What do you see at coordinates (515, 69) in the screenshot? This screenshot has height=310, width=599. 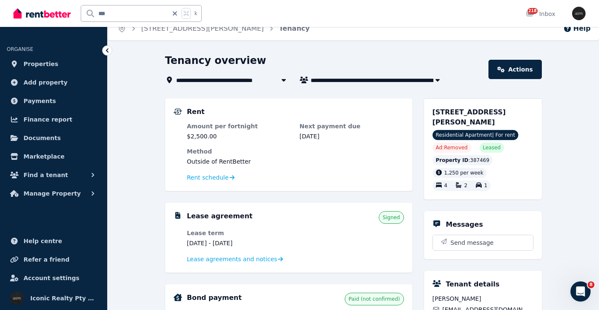 I see `a: Actions` at bounding box center [515, 69].